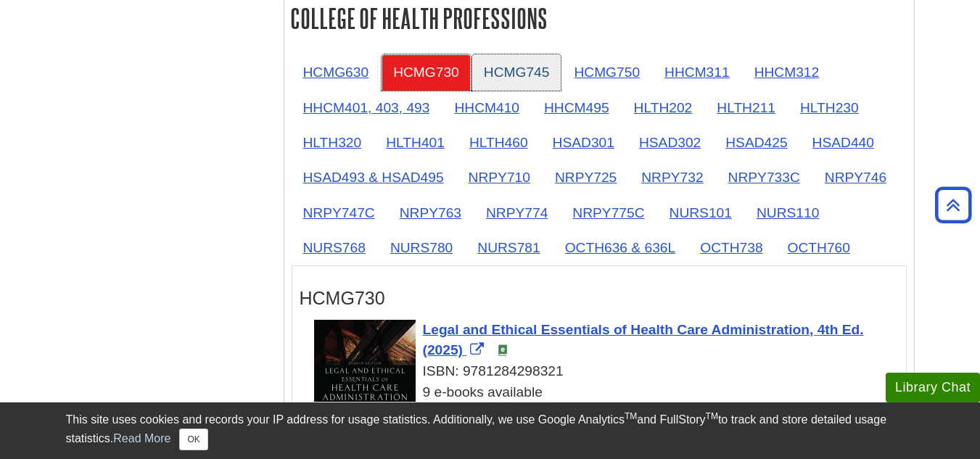 Image resolution: width=980 pixels, height=459 pixels. Describe the element at coordinates (415, 142) in the screenshot. I see `a: HLTH401` at that location.